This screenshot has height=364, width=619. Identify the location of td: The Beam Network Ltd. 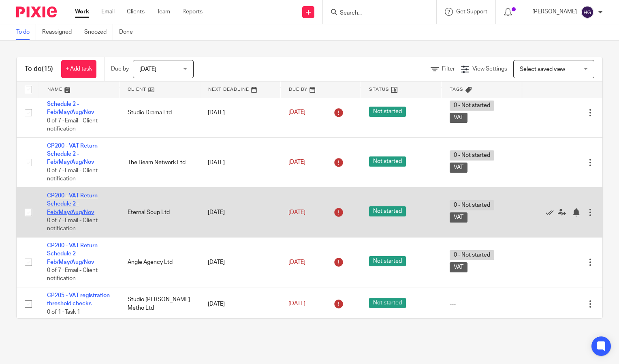
(159, 162).